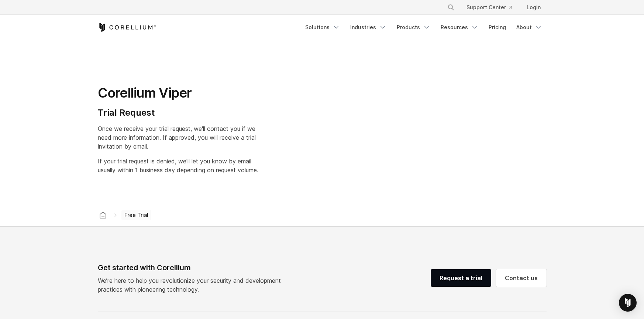  What do you see at coordinates (178, 165) in the screenshot?
I see `span: If your trial request is denied, we'll let you know by email usually within 1 business day depend...` at bounding box center [178, 165].